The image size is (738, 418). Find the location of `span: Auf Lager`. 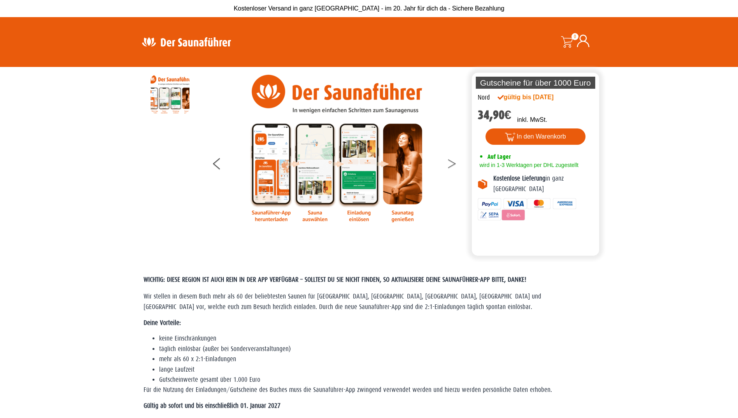

span: Auf Lager is located at coordinates (499, 156).